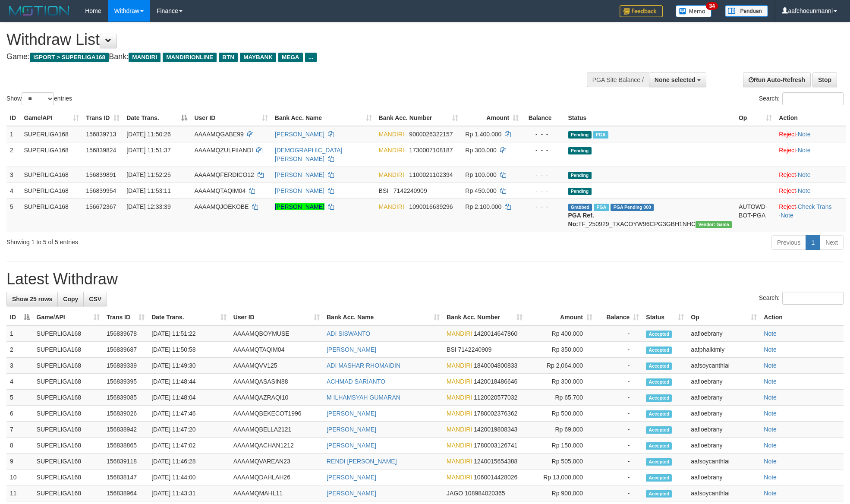 This screenshot has width=850, height=504. What do you see at coordinates (619, 317) in the screenshot?
I see `th: Balance: activate to sort column ascending` at bounding box center [619, 317].